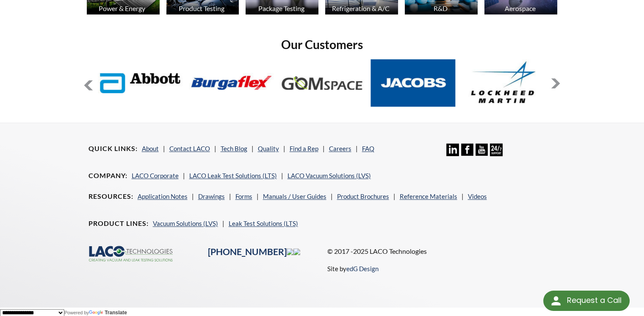  What do you see at coordinates (162, 196) in the screenshot?
I see `a: Application Notes` at bounding box center [162, 196].